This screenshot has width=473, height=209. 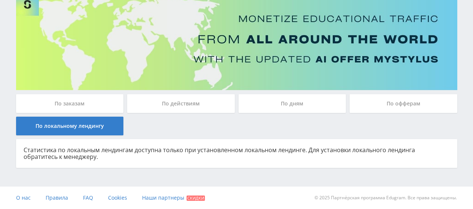 I want to click on span: Скидки, so click(x=196, y=198).